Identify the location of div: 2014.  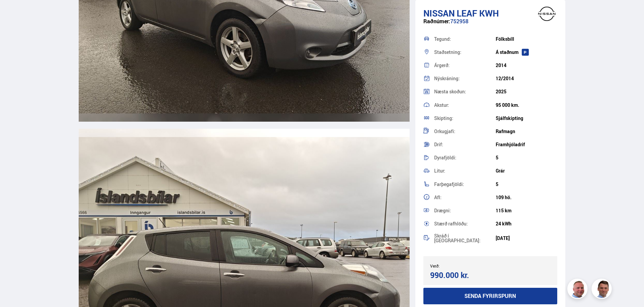
(526, 65).